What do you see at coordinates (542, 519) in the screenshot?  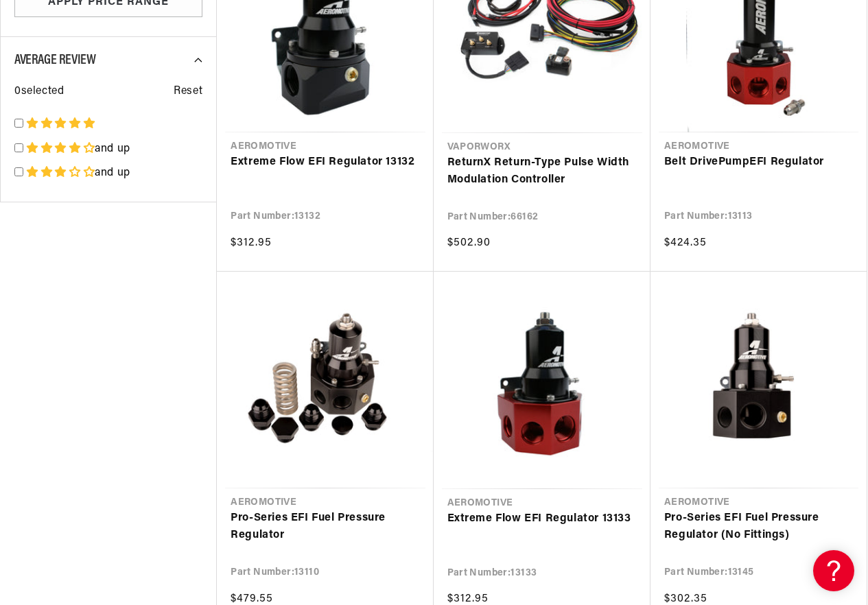 I see `a: Extreme Flow EFI Regulator 13133` at bounding box center [542, 519].